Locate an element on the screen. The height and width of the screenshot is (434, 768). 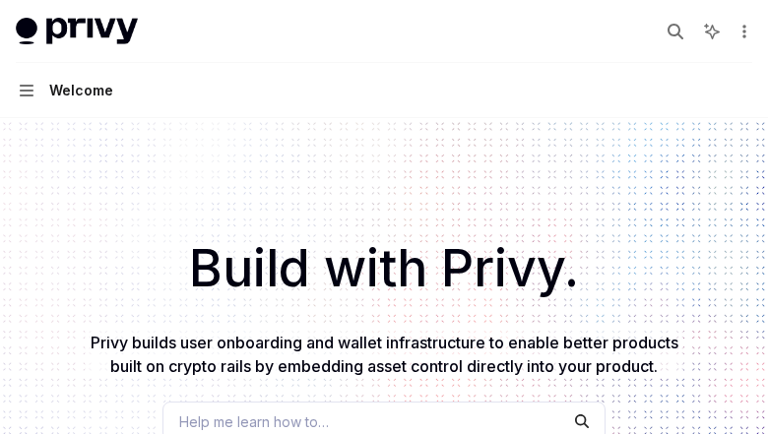
span: Help me learn how to… is located at coordinates (254, 421).